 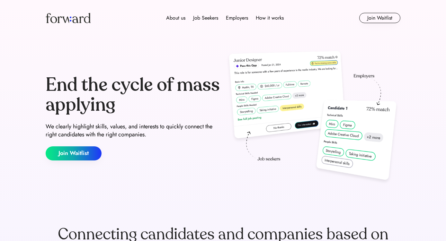 I want to click on div: We clearly highlight skills, values, and interests to quickly connect the right candidates with t..., so click(x=133, y=131).